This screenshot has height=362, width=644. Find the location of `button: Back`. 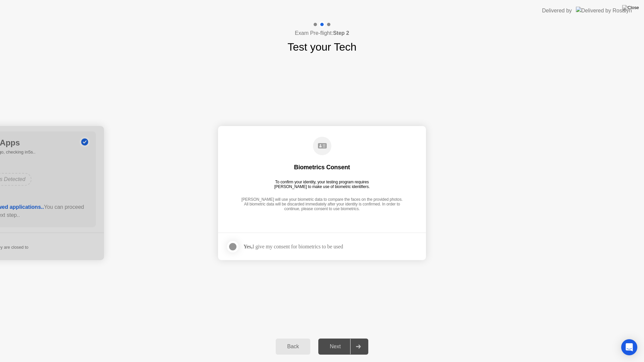

button: Back is located at coordinates (293, 347).